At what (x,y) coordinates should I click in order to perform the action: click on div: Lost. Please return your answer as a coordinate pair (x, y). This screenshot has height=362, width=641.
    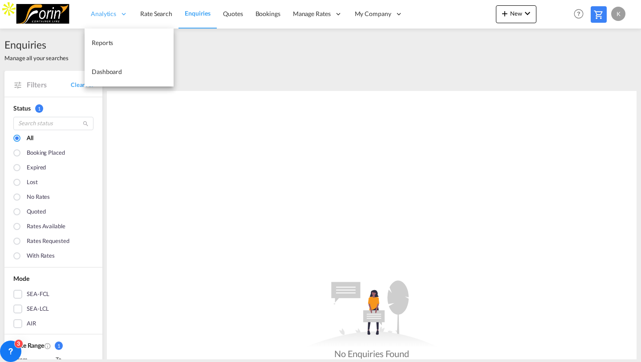
    Looking at the image, I should click on (32, 183).